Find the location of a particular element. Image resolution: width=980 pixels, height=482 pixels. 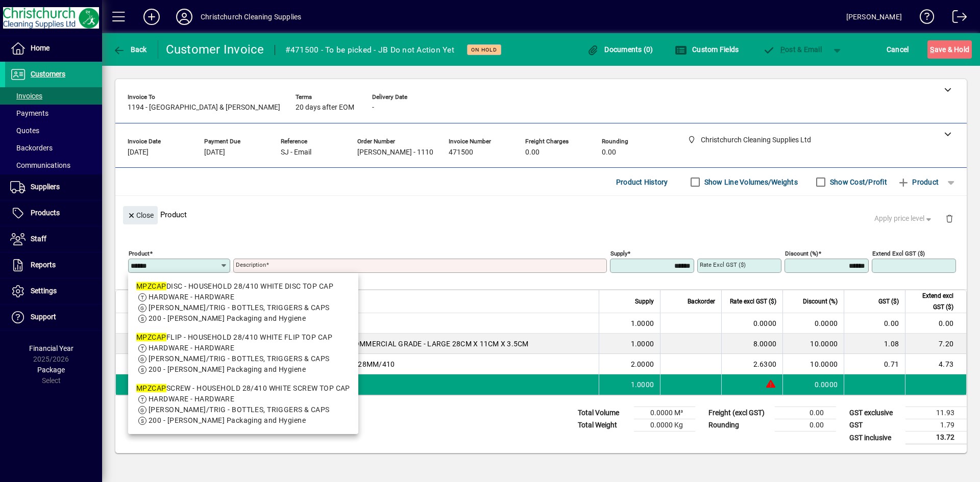

span: SJ - Email is located at coordinates (296, 153).